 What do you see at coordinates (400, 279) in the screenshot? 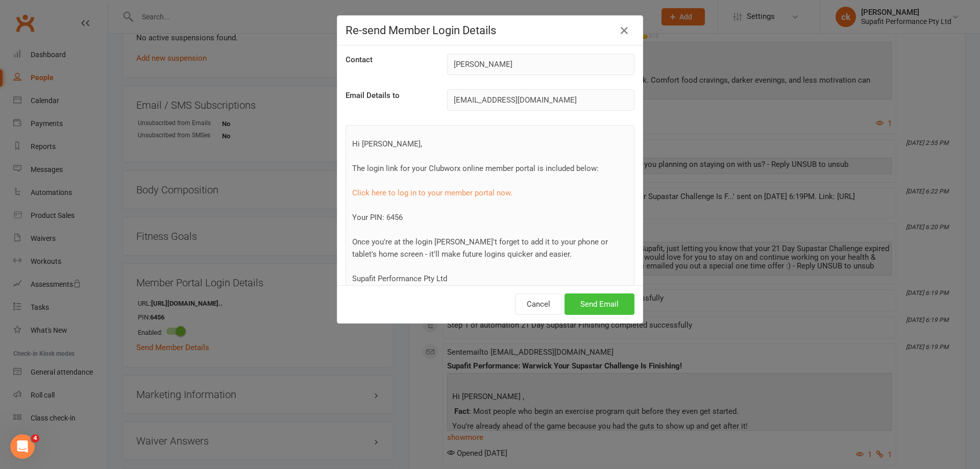
I see `span: Supafit Performance Pty Ltd` at bounding box center [400, 279].